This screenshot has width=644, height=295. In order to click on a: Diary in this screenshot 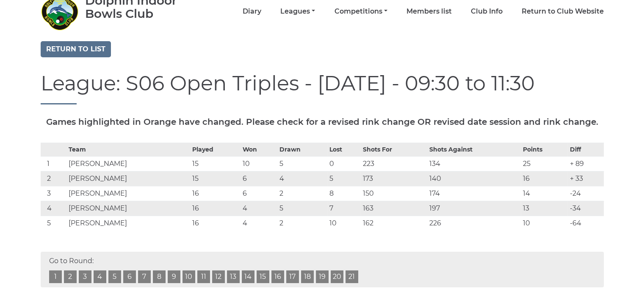, I will do `click(252, 12)`.